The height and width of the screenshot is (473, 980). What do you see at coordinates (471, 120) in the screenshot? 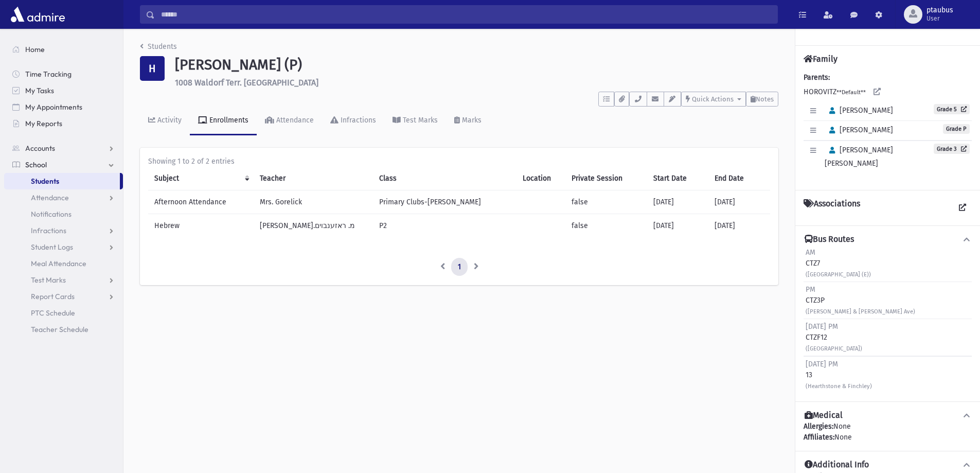
I see `div: Marks` at bounding box center [471, 120].